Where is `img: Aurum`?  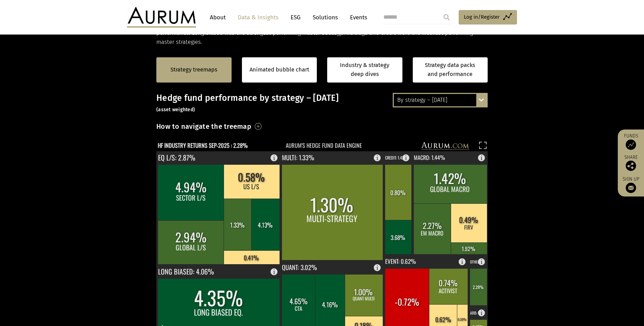 img: Aurum is located at coordinates (162, 17).